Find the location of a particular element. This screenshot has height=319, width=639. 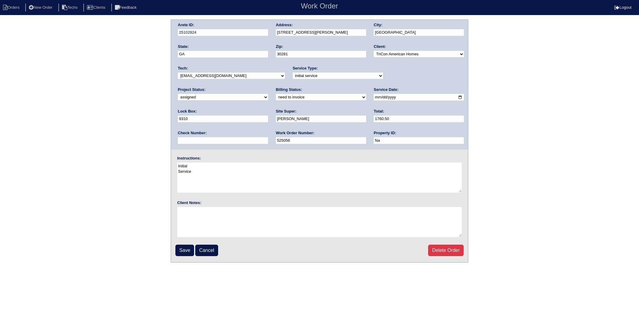

label: Service Date: is located at coordinates (386, 90).